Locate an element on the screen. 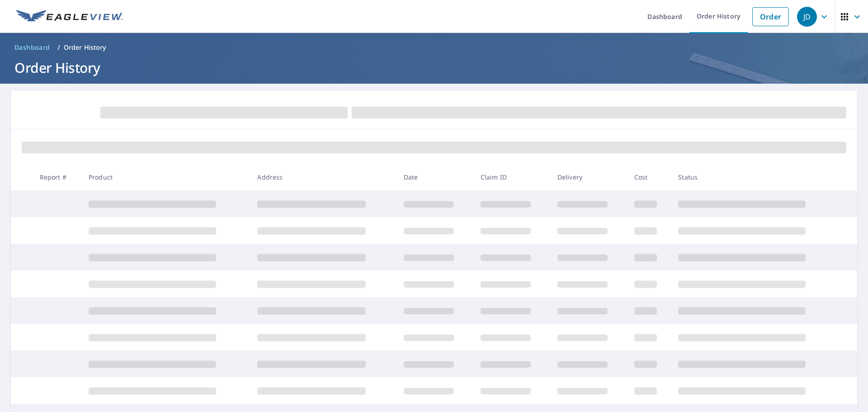 The image size is (868, 412). th: Address is located at coordinates (323, 177).